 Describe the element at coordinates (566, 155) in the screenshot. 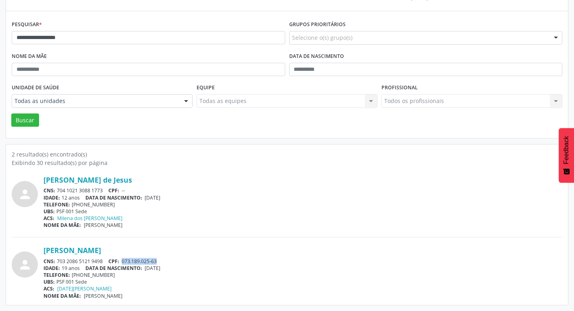

I see `button: Feedback - Mostrar pesquisa` at that location.